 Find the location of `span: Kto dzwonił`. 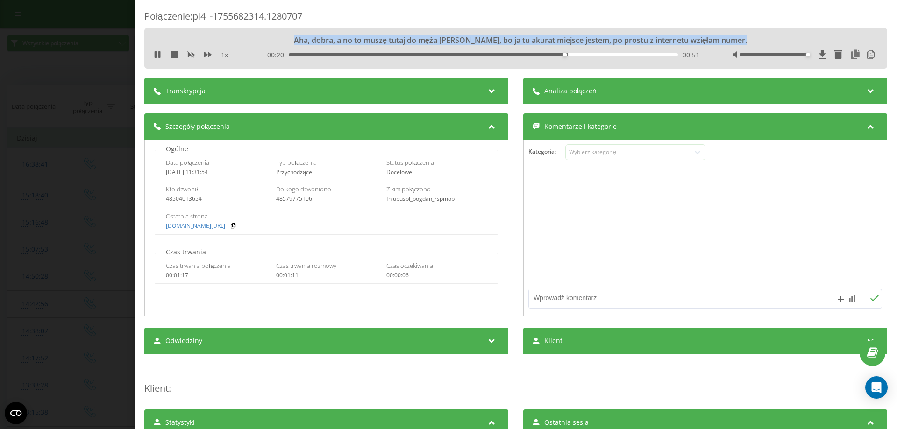

span: Kto dzwonił is located at coordinates (182, 189).